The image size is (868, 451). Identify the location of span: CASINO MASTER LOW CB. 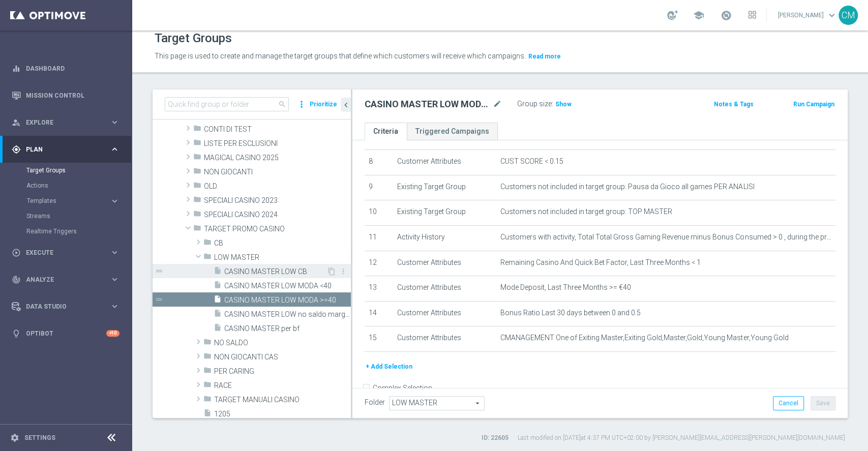
(275, 272).